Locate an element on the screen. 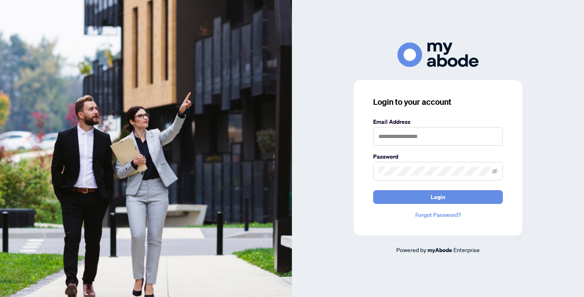  label: Email Address is located at coordinates (438, 122).